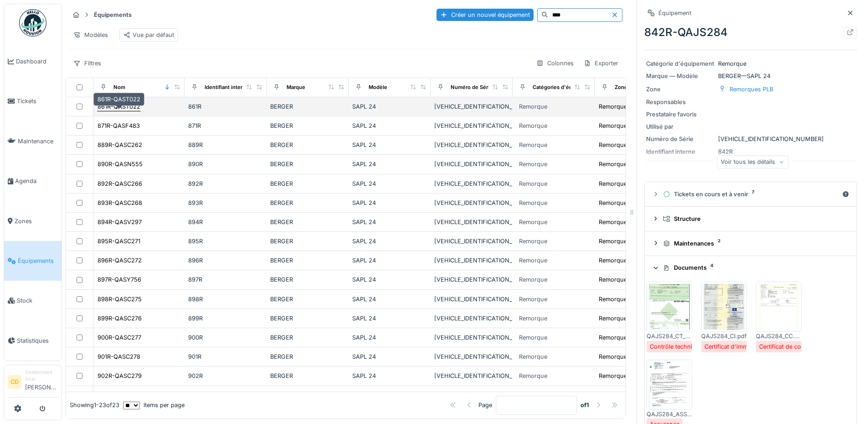 The height and width of the screenshot is (424, 868). I want to click on a: Stock, so click(32, 300).